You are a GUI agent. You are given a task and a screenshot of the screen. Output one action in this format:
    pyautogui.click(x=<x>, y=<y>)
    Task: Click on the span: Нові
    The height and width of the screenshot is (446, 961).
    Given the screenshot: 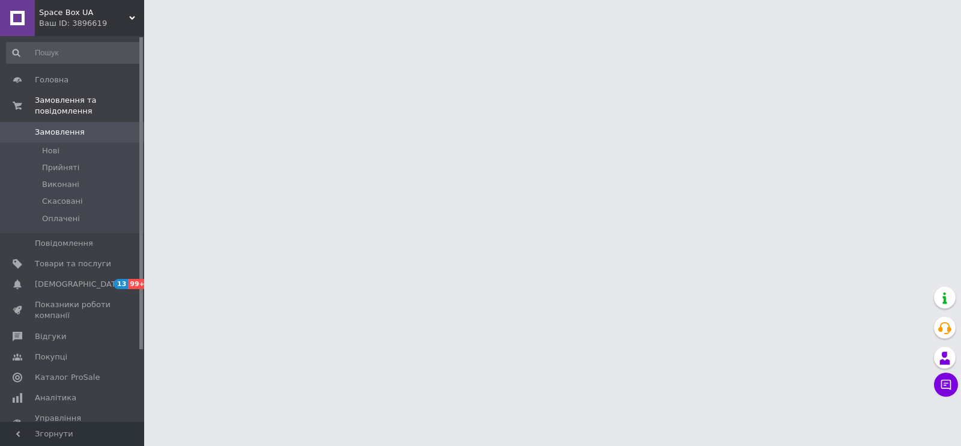 What is the action you would take?
    pyautogui.click(x=50, y=151)
    